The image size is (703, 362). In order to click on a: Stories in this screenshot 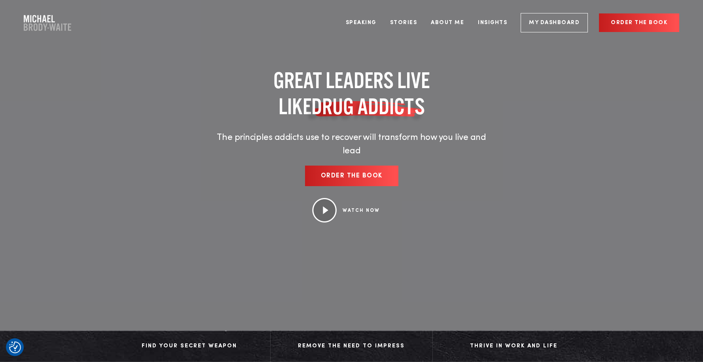, I will do `click(403, 23)`.